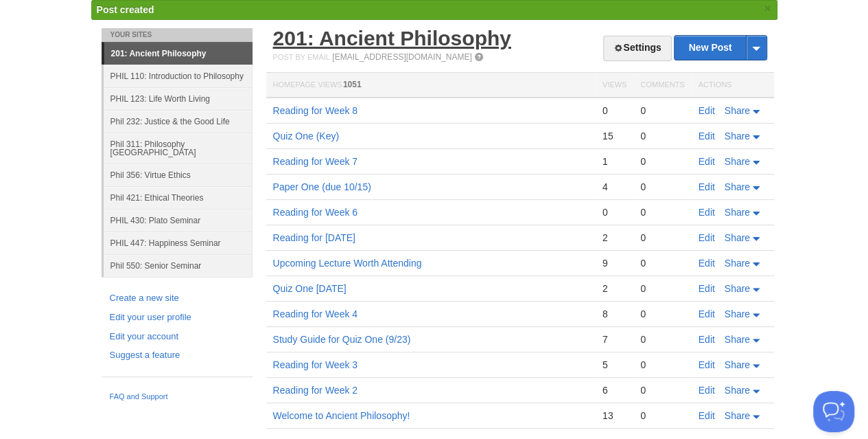  What do you see at coordinates (342, 415) in the screenshot?
I see `a: Welcome to Ancient Philosophy!` at bounding box center [342, 415].